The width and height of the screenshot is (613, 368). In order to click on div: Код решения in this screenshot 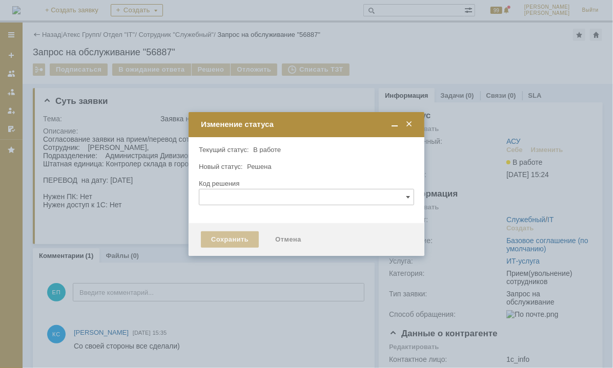, I will do `click(305, 183)`.